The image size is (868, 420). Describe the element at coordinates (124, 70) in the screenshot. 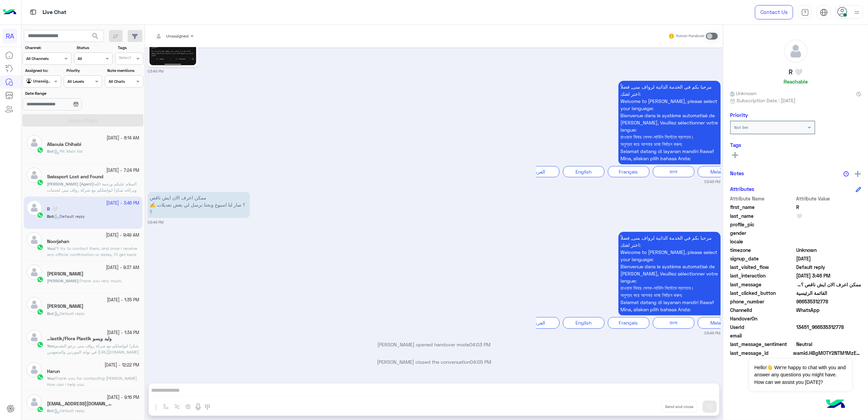

I see `label: Note mentions` at that location.